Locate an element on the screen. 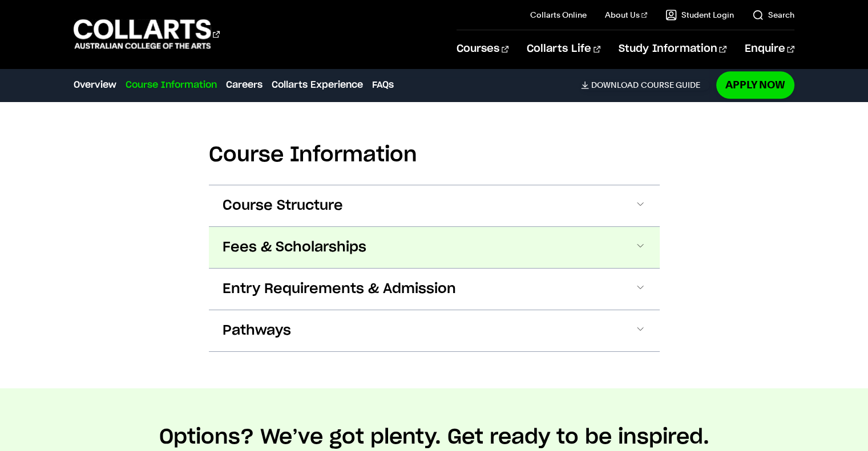 The image size is (868, 451). button: Entry Requirements & Admission is located at coordinates (434, 289).